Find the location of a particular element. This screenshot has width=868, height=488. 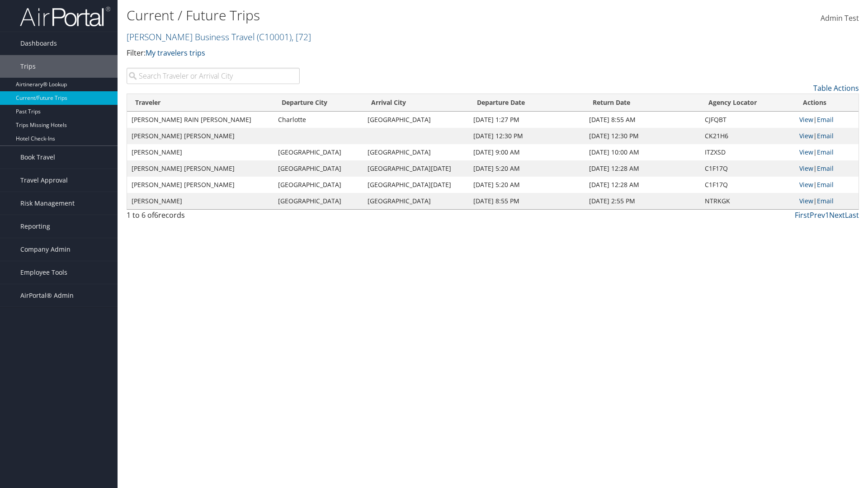

span: Dashboards is located at coordinates (38, 43).